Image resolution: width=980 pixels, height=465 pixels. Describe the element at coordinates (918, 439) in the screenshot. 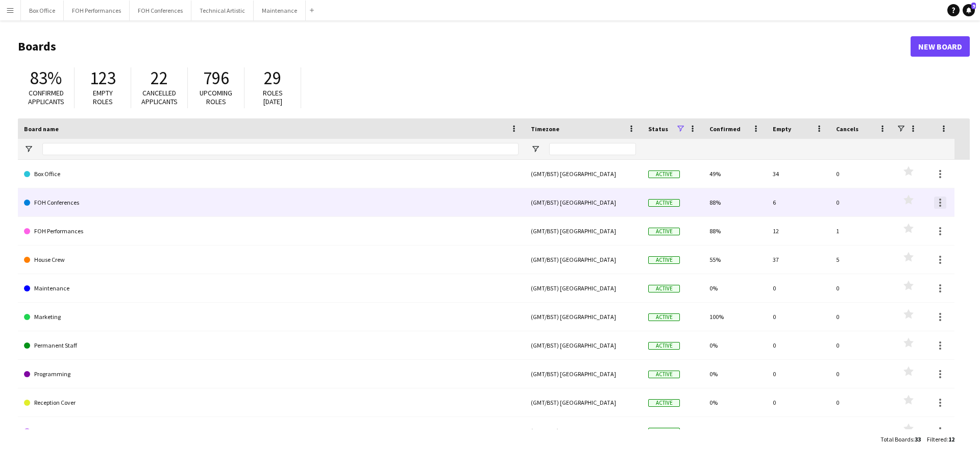

I see `span: 33` at that location.